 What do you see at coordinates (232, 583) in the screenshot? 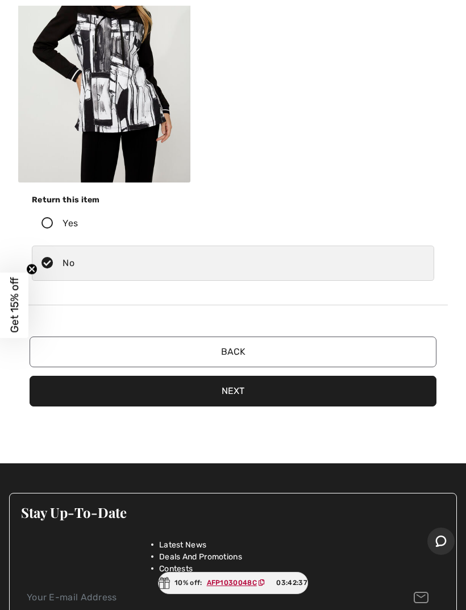
I see `ins: AFP1030048C` at bounding box center [232, 583].